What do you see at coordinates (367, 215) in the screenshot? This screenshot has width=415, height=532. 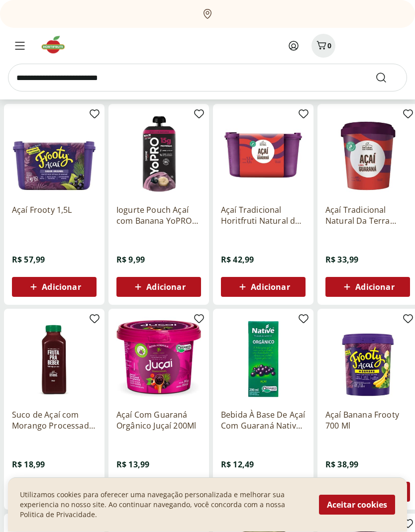 I see `p: Açaí Tradicional Natural Da Terra 750ml` at bounding box center [367, 215].